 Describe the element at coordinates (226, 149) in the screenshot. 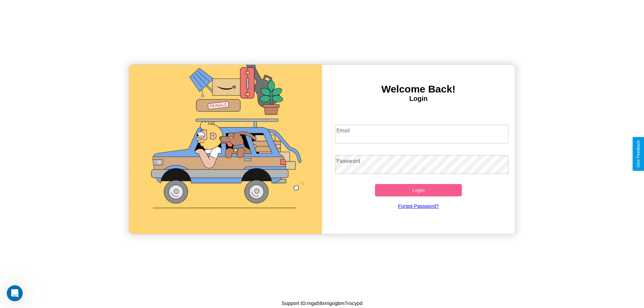

I see `img: gif` at that location.